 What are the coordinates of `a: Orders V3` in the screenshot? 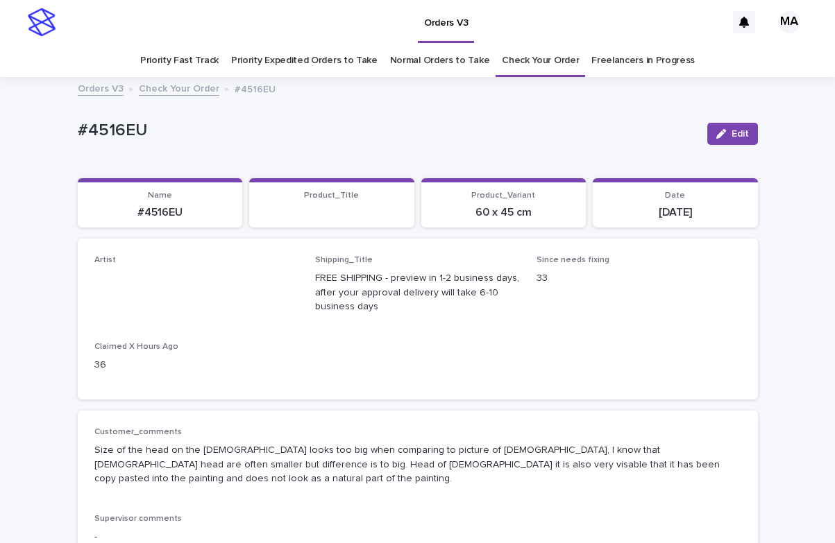 It's located at (101, 87).